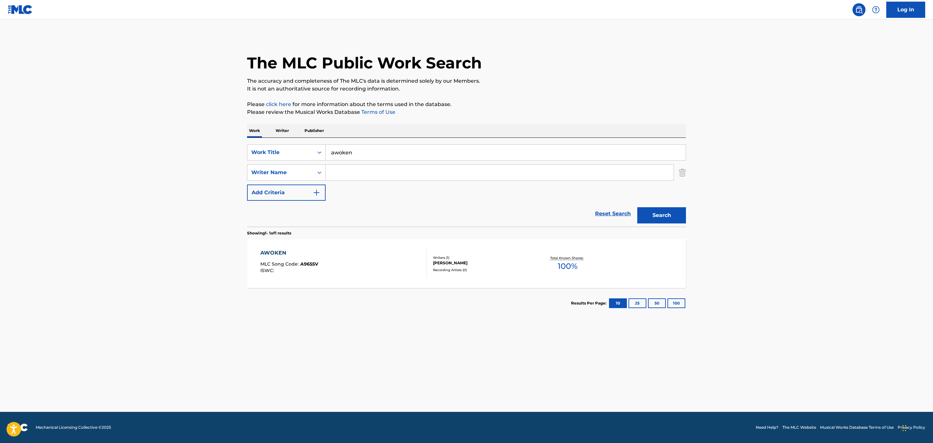 The width and height of the screenshot is (933, 443). I want to click on img: MLC Logo, so click(20, 9).